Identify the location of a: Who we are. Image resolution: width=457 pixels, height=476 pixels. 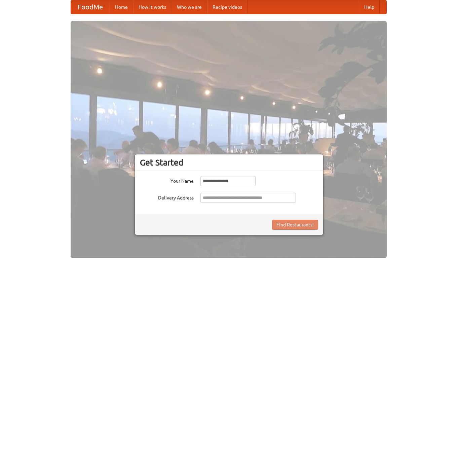
(189, 7).